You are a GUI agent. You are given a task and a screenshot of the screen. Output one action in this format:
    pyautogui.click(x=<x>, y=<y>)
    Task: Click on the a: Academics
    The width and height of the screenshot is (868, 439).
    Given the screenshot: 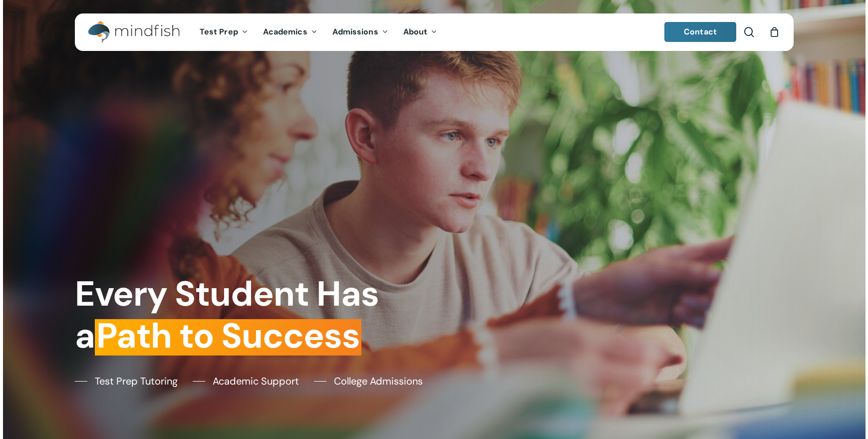 What is the action you would take?
    pyautogui.click(x=290, y=32)
    